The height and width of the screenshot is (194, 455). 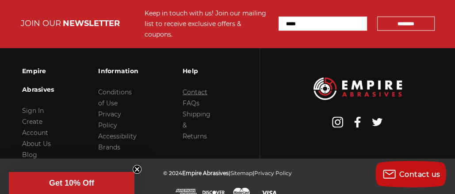 What do you see at coordinates (33, 111) in the screenshot?
I see `a: Sign In` at bounding box center [33, 111].